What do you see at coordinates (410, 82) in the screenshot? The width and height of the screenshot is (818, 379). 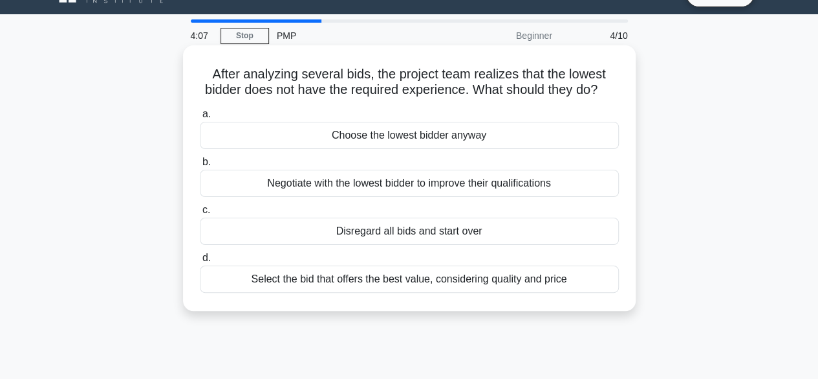 I see `h5: After analyzing several bids, the project team realizes that the lowest bidder does not have the ...` at bounding box center [410, 82].